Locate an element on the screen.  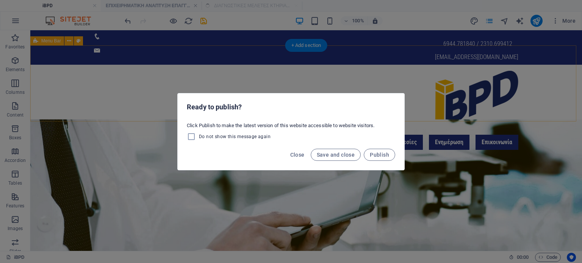
button: Publish is located at coordinates (379, 155).